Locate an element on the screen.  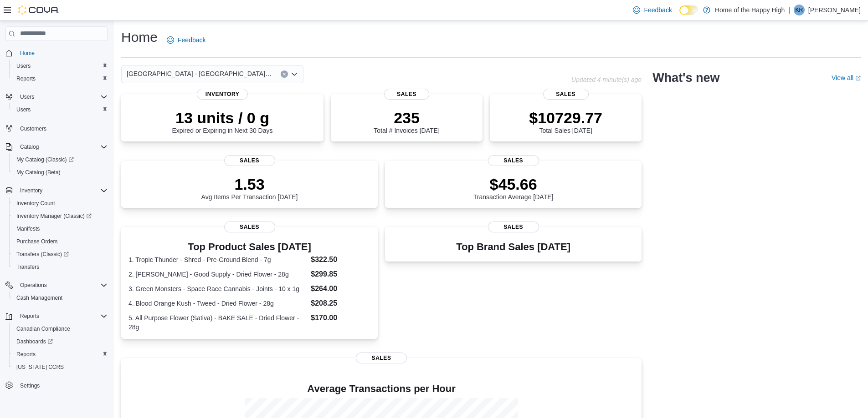
p: Home of the Happy High is located at coordinates (749, 10).